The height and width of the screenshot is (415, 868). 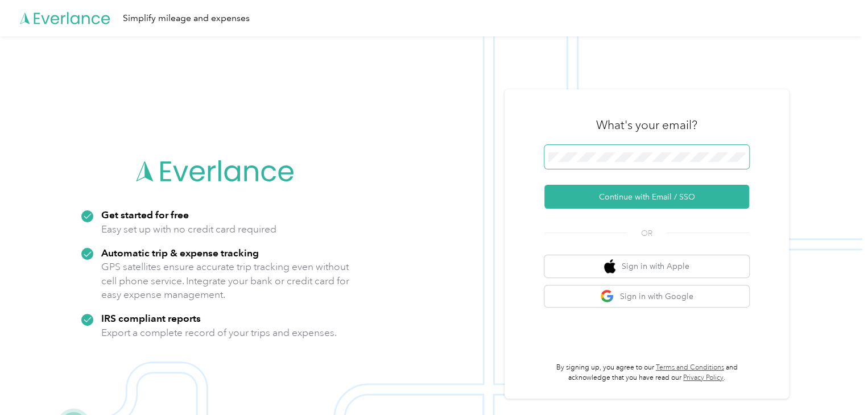 I want to click on span: OR, so click(x=647, y=233).